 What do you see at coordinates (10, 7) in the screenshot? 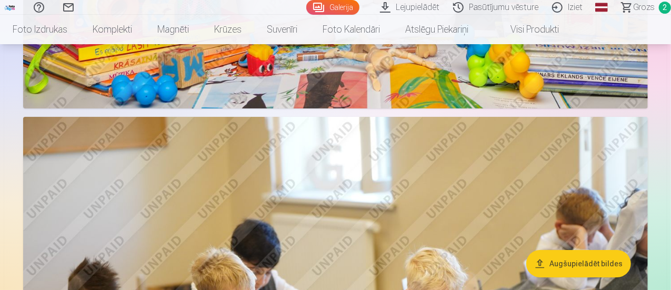
I see `img: /fa1` at bounding box center [10, 7].